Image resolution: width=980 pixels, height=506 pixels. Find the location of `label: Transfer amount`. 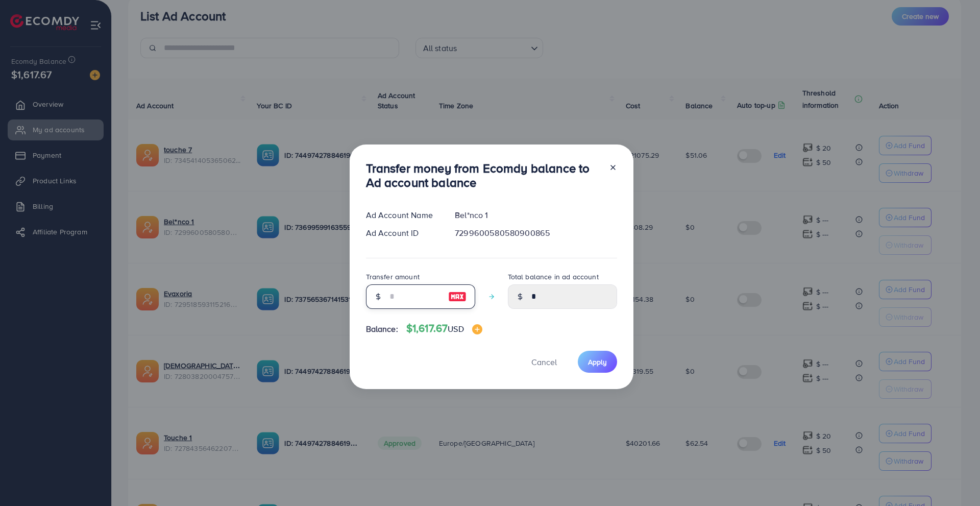

label: Transfer amount is located at coordinates (392, 277).